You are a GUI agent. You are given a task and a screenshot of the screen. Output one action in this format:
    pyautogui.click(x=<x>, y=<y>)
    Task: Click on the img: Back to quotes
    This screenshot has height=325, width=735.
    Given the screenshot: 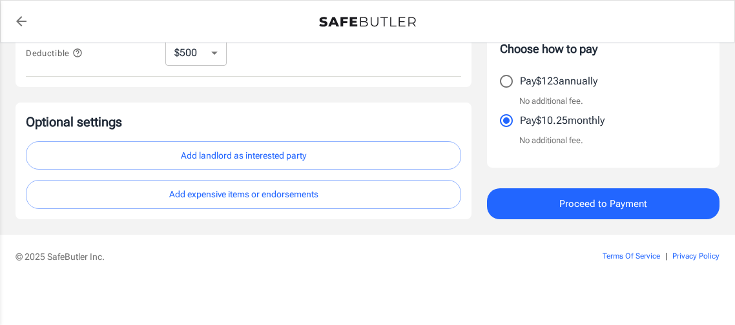 What is the action you would take?
    pyautogui.click(x=367, y=22)
    